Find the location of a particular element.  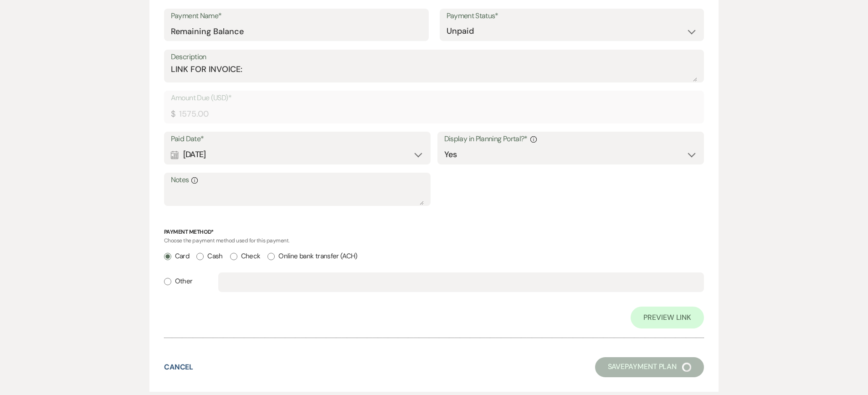

button: SavePayment Plan is located at coordinates (650, 367).